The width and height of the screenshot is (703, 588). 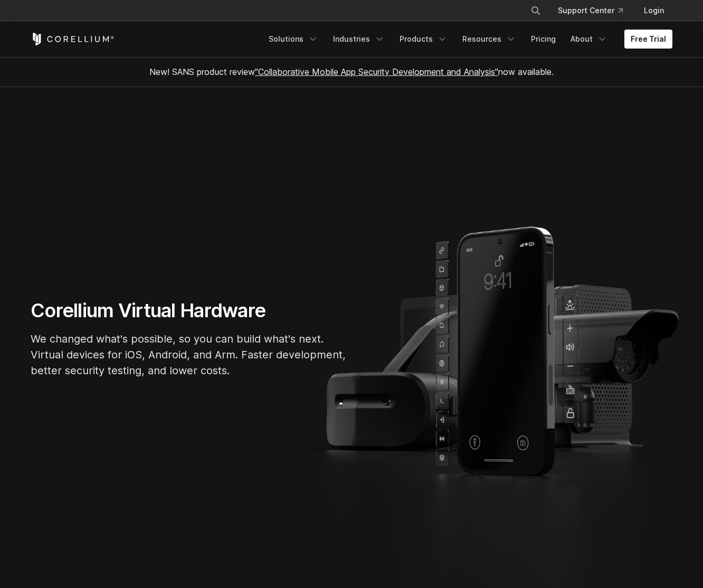 What do you see at coordinates (490, 39) in the screenshot?
I see `a: Resources` at bounding box center [490, 39].